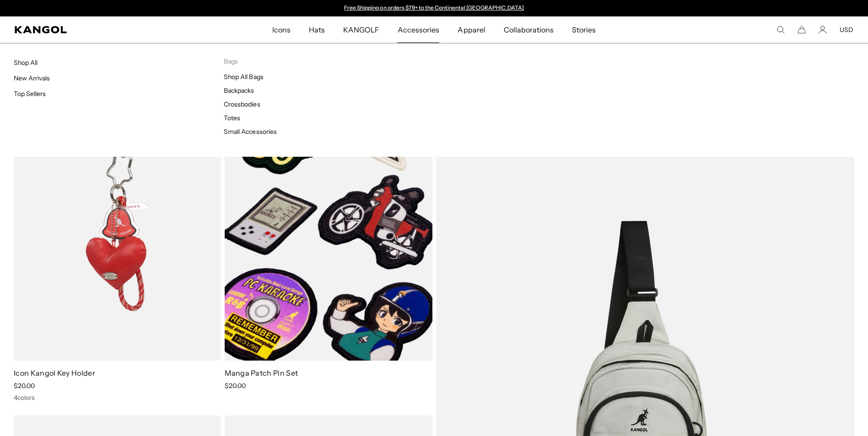 This screenshot has width=868, height=436. Describe the element at coordinates (281, 29) in the screenshot. I see `span: Icons` at that location.